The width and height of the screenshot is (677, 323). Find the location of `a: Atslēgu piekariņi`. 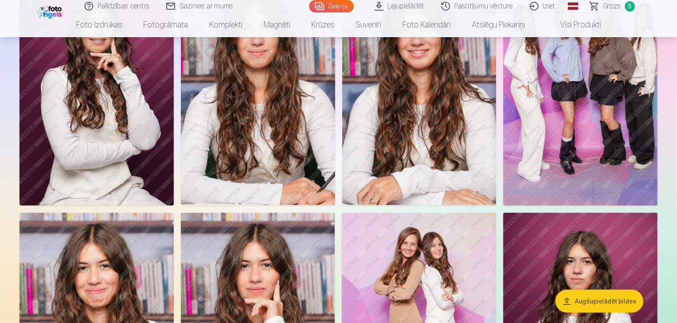

a: Atslēgu piekariņi is located at coordinates (499, 25).